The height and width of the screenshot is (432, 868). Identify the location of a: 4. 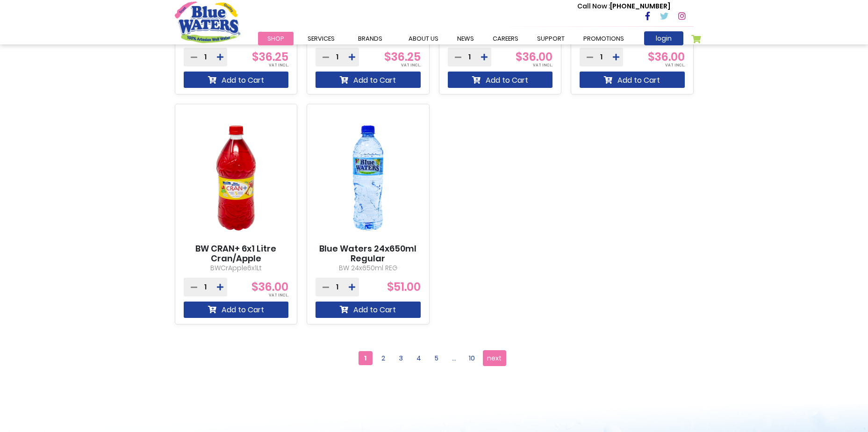
(419, 358).